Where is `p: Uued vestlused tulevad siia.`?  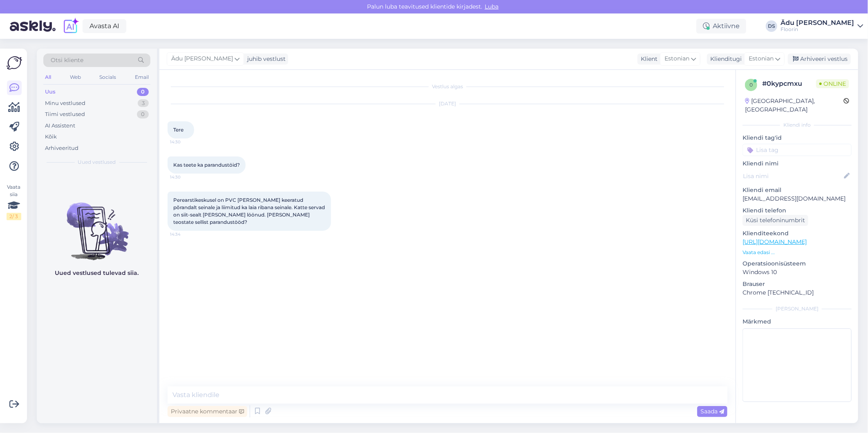
p: Uued vestlused tulevad siia. is located at coordinates (97, 273).